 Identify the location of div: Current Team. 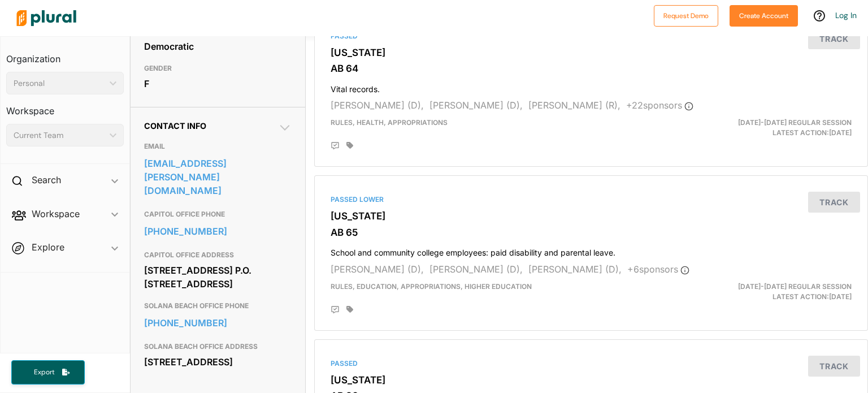
(59, 135).